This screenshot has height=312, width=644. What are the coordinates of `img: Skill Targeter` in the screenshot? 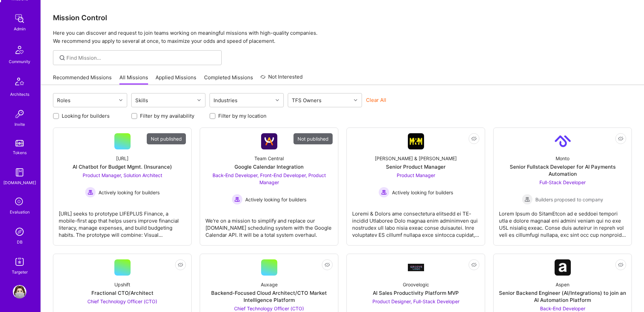 It's located at (19, 262).